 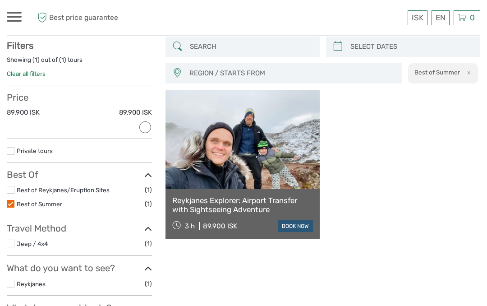 What do you see at coordinates (291, 73) in the screenshot?
I see `button: REGION / STARTS FROM` at bounding box center [291, 73].